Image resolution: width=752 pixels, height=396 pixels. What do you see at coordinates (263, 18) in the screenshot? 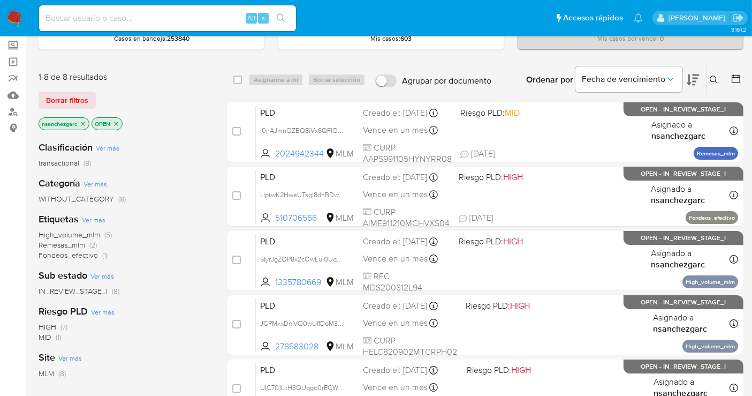
I see `span: s` at bounding box center [263, 18].